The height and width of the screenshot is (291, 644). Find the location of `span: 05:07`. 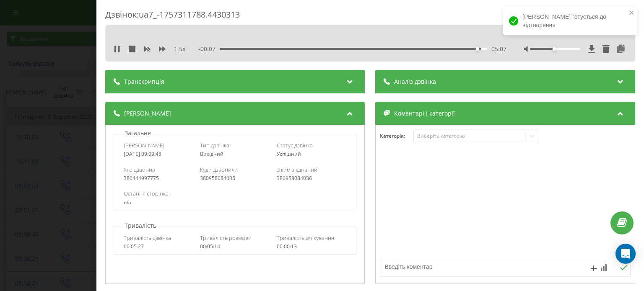

span: 05:07 is located at coordinates (499, 49).